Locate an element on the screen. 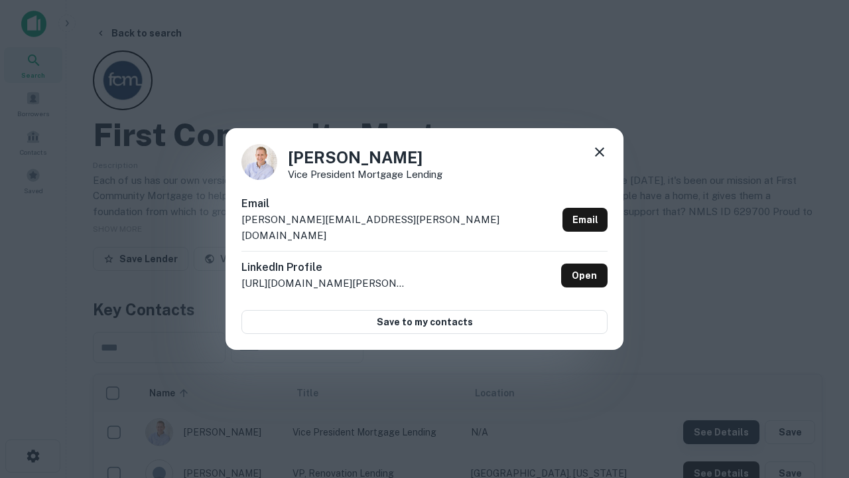  a: Open is located at coordinates (585, 275).